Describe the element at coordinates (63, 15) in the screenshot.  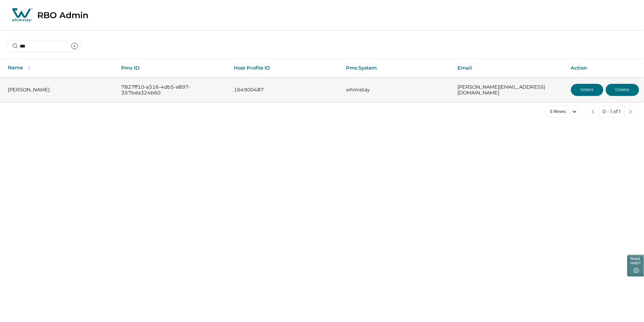
I see `p: RBO Admin` at that location.